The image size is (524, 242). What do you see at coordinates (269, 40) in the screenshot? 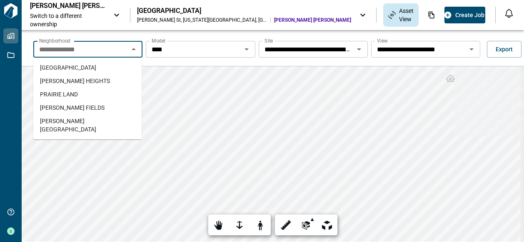
I see `label: Site` at bounding box center [269, 40].